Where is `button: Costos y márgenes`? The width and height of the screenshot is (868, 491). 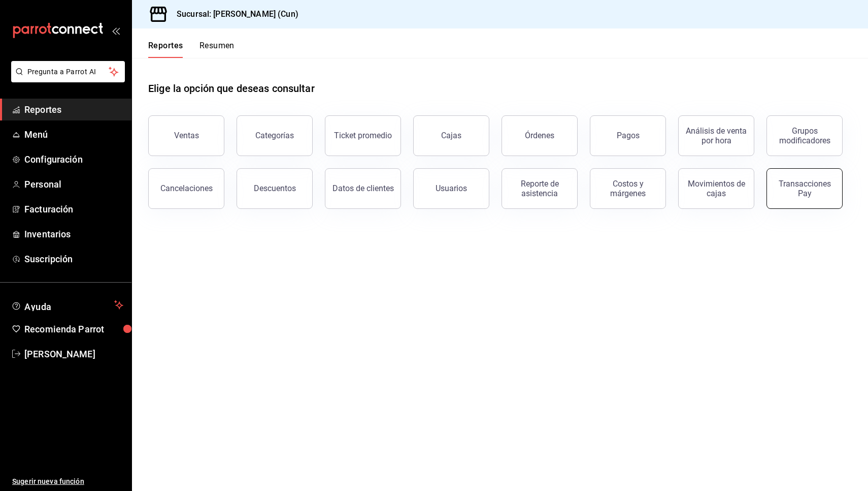 button: Costos y márgenes is located at coordinates (628, 189).